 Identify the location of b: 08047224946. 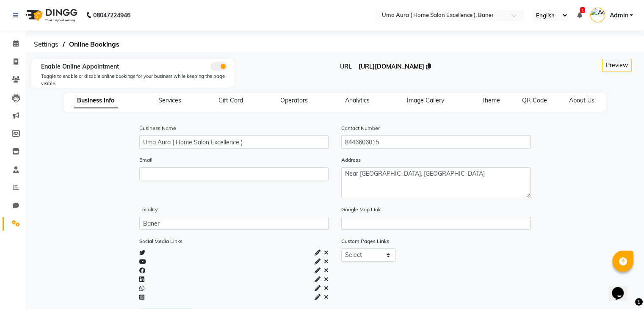
(112, 15).